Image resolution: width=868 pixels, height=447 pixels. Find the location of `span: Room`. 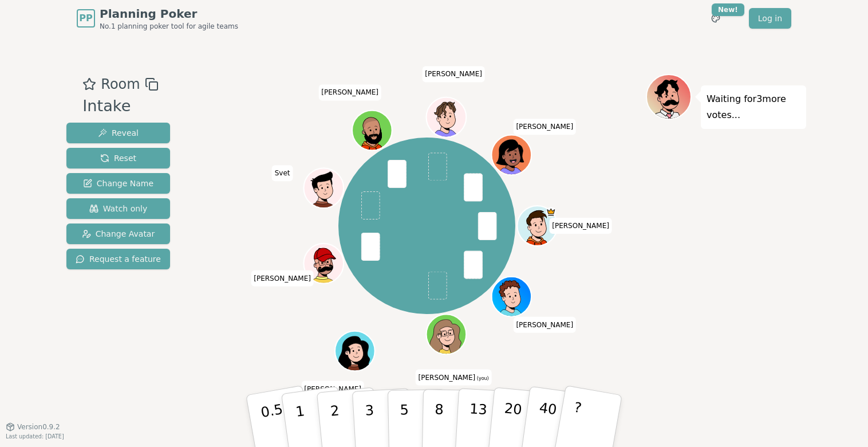

span: Room is located at coordinates (121, 84).